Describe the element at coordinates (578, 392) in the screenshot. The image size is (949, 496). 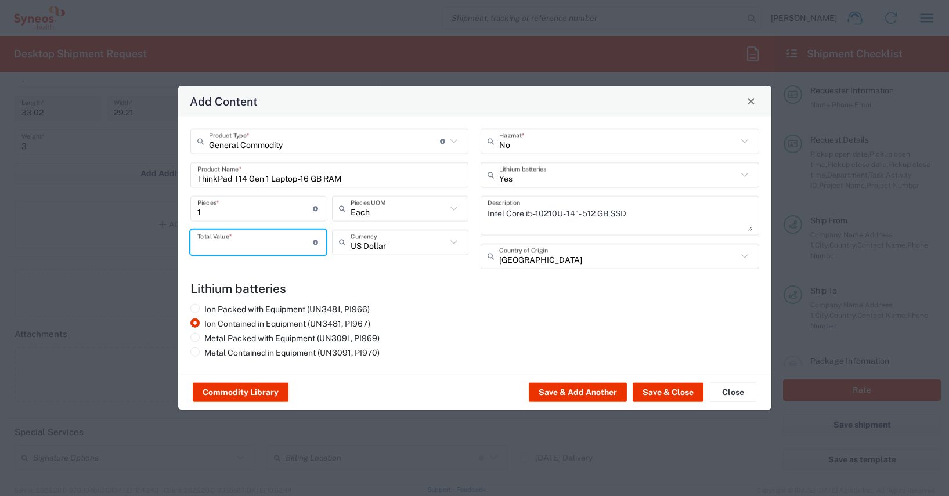
I see `button: Save & Add Another` at that location.